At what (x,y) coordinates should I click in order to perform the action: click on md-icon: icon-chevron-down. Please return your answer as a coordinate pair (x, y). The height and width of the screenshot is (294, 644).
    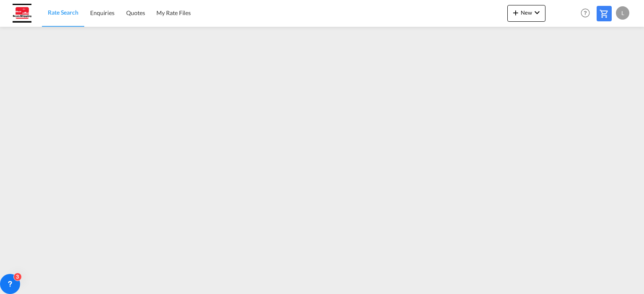
    Looking at the image, I should click on (537, 13).